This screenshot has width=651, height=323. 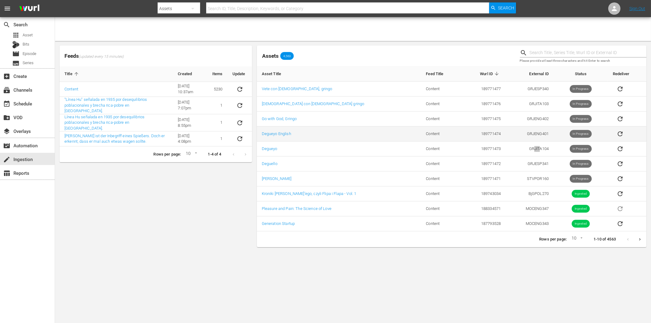 What do you see at coordinates (156, 56) in the screenshot?
I see `span: Feeds` at bounding box center [156, 56].